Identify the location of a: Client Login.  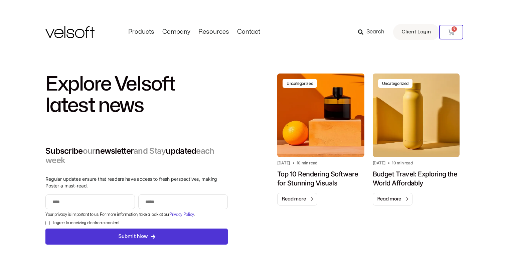
(416, 32).